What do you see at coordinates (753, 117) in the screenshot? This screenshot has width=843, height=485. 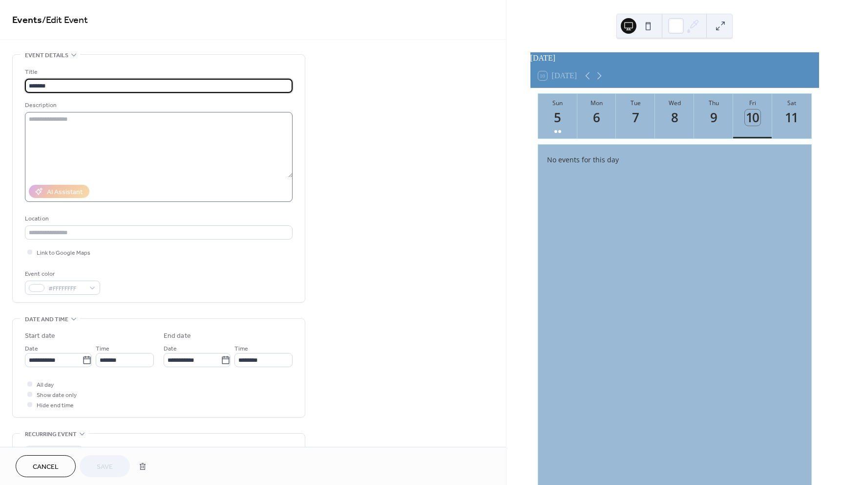 I see `div: 10` at bounding box center [753, 117].